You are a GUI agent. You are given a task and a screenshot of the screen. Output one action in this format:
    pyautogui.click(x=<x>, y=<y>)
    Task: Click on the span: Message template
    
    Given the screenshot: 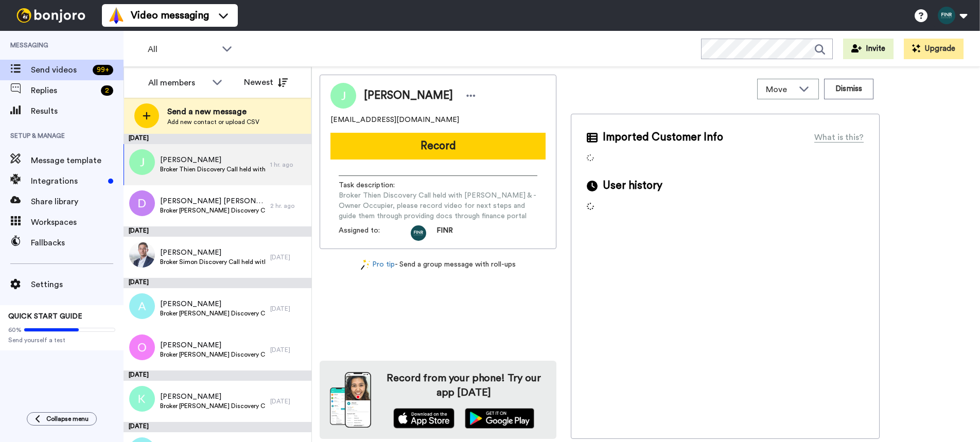 What is the action you would take?
    pyautogui.click(x=77, y=160)
    